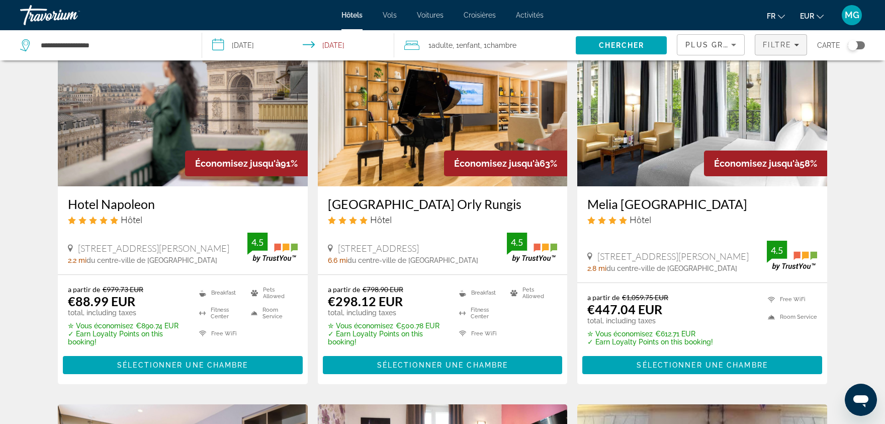 The width and height of the screenshot is (885, 424). What do you see at coordinates (113, 45) in the screenshot?
I see `input: Search hotel destination` at bounding box center [113, 45].